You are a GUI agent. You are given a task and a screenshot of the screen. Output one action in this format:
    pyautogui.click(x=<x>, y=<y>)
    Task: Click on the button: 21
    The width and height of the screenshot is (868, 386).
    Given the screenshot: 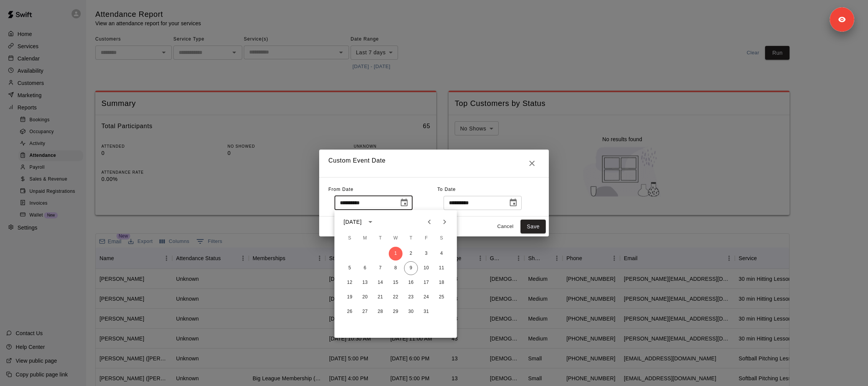 What is the action you would take?
    pyautogui.click(x=381, y=297)
    